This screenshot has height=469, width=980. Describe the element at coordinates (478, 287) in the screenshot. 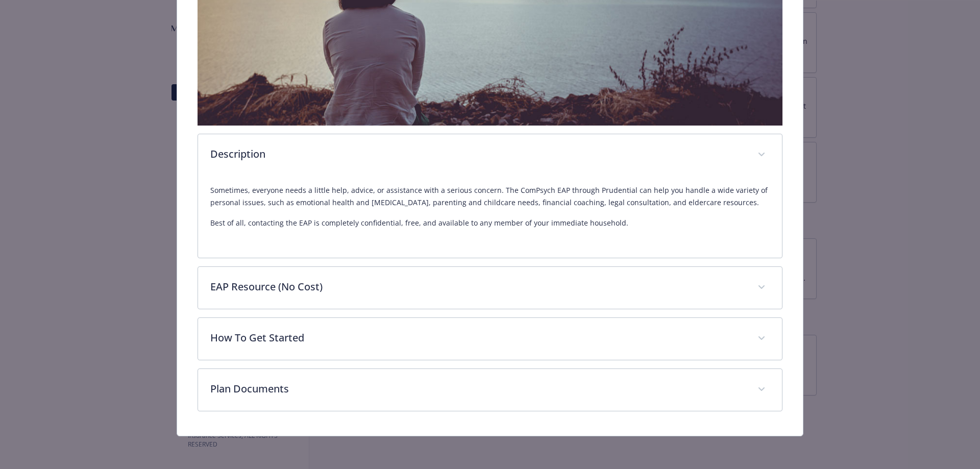

I see `p: EAP Resource (No Cost)` at that location.